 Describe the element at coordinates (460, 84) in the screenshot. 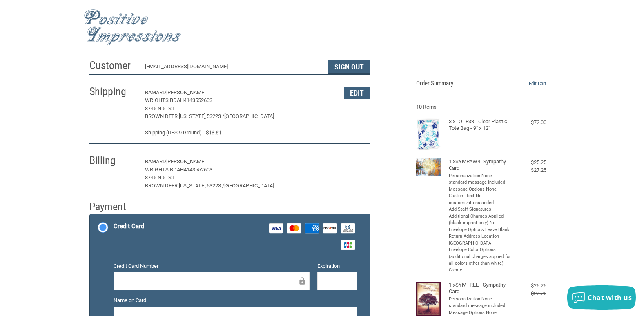

I see `h3: Order Summary` at that location.